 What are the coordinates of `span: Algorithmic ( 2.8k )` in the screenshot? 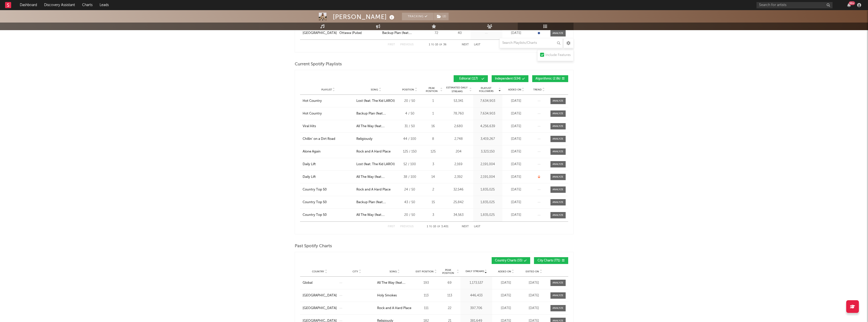 It's located at (548, 79).